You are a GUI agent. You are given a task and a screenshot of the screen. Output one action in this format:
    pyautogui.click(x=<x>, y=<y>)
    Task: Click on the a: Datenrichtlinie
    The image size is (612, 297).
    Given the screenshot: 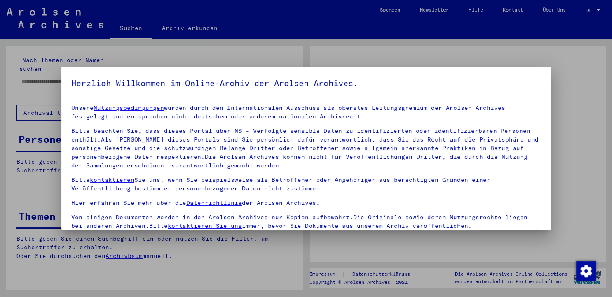 What is the action you would take?
    pyautogui.click(x=214, y=203)
    